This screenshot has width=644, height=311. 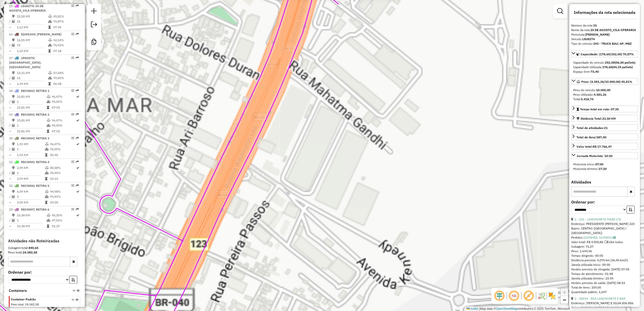 I want to click on td: 94,98%, so click(x=63, y=192).